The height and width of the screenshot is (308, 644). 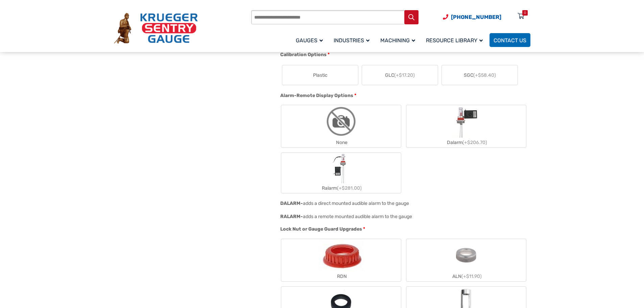 What do you see at coordinates (484, 75) in the screenshot?
I see `span: (+$58.40)` at bounding box center [484, 75].